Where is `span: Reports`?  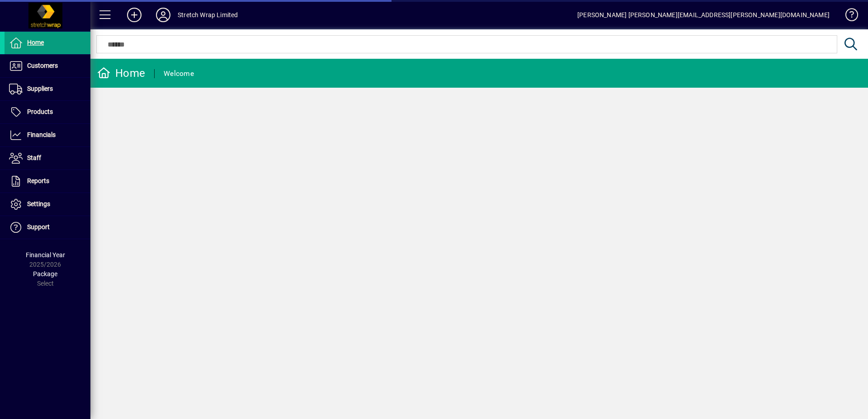 span: Reports is located at coordinates (38, 180).